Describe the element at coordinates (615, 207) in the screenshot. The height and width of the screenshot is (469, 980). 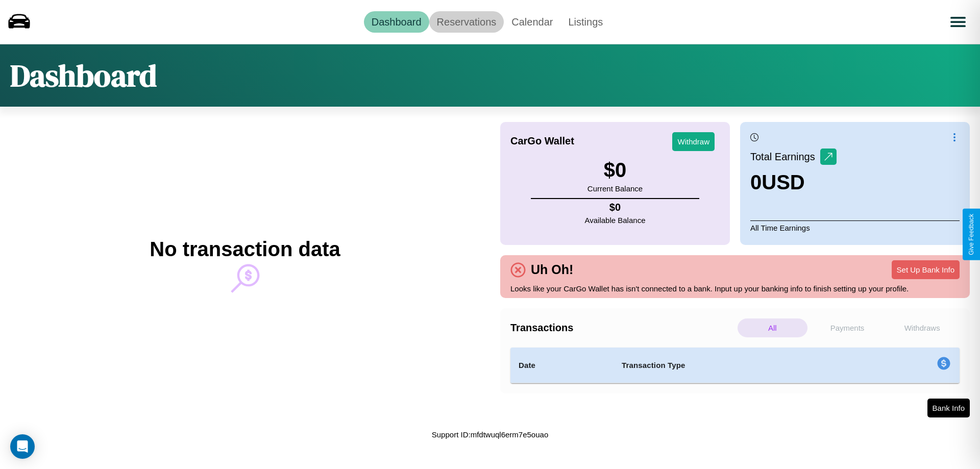
I see `h4: $ 0` at that location.